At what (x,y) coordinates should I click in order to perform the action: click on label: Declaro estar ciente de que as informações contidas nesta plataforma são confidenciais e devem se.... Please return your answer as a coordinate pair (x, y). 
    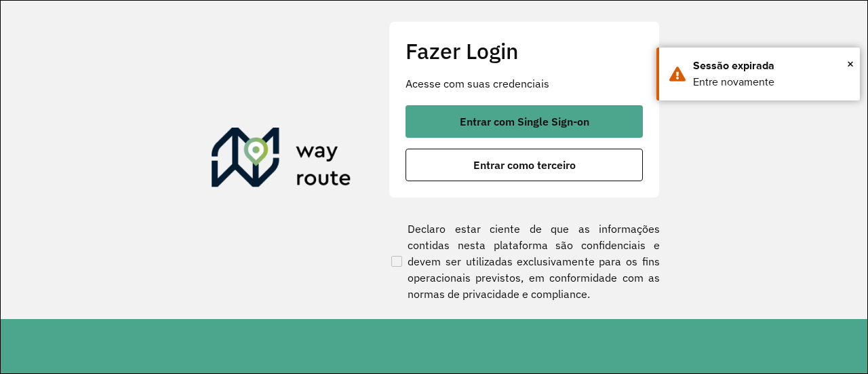
    Looking at the image, I should click on (525, 262).